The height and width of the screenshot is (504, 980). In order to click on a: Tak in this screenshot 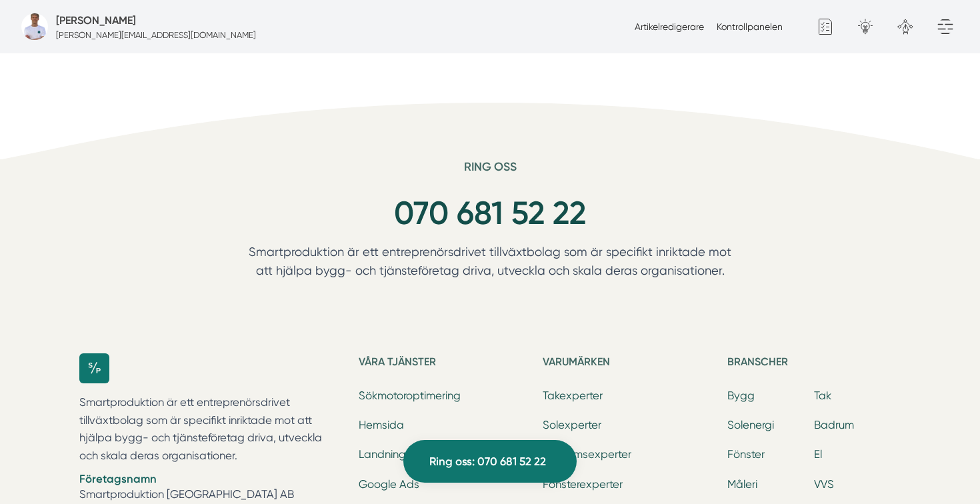, I will do `click(823, 395)`.